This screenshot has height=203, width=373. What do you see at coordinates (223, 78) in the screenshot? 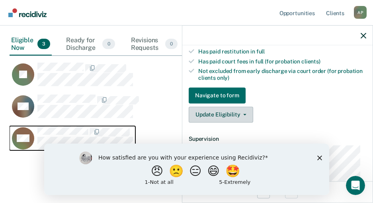
I see `span: only)` at bounding box center [223, 78].